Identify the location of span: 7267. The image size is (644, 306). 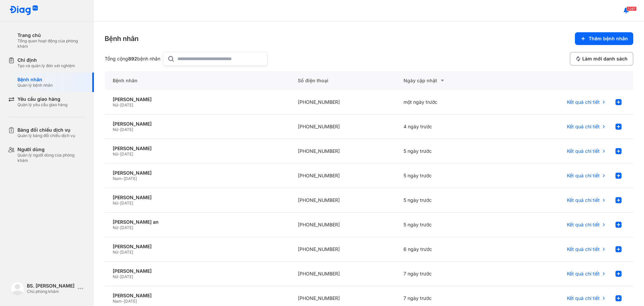
(632, 8).